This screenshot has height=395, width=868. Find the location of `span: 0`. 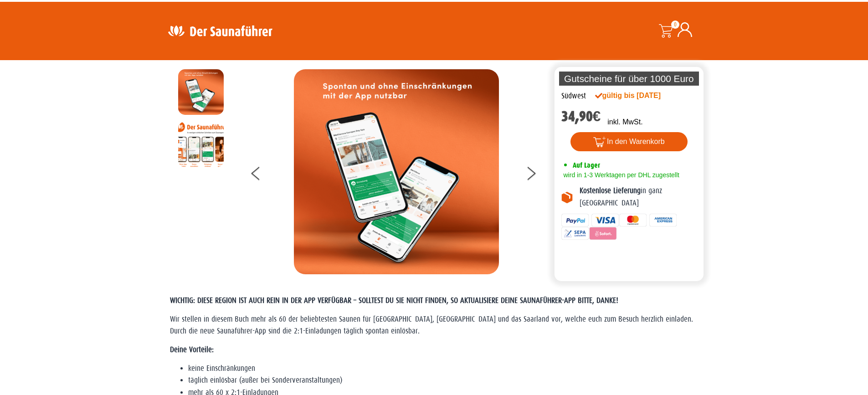

span: 0 is located at coordinates (676, 25).